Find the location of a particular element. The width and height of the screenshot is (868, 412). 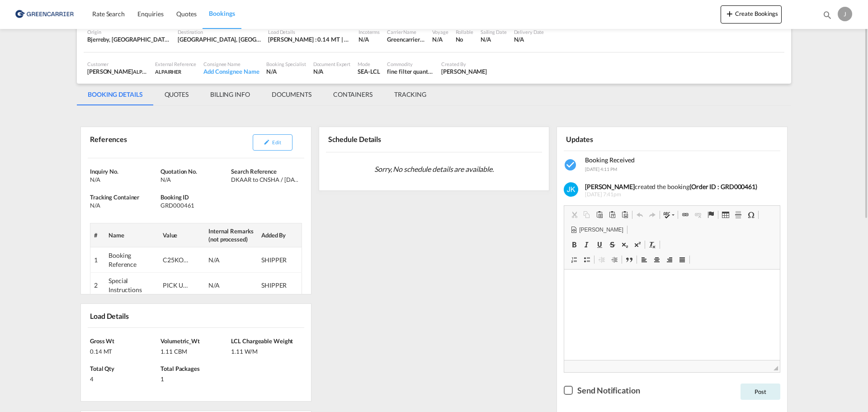

th: Added By is located at coordinates (279, 235).